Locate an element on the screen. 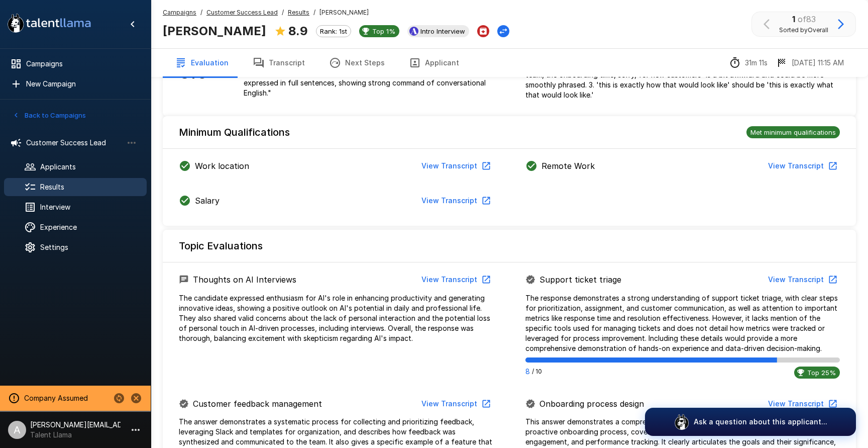  span: Sorted by Overall is located at coordinates (803, 30).